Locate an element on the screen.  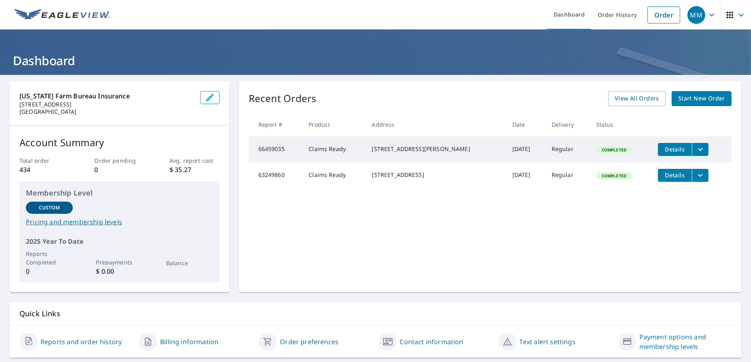
a: Billing information is located at coordinates (189, 341).